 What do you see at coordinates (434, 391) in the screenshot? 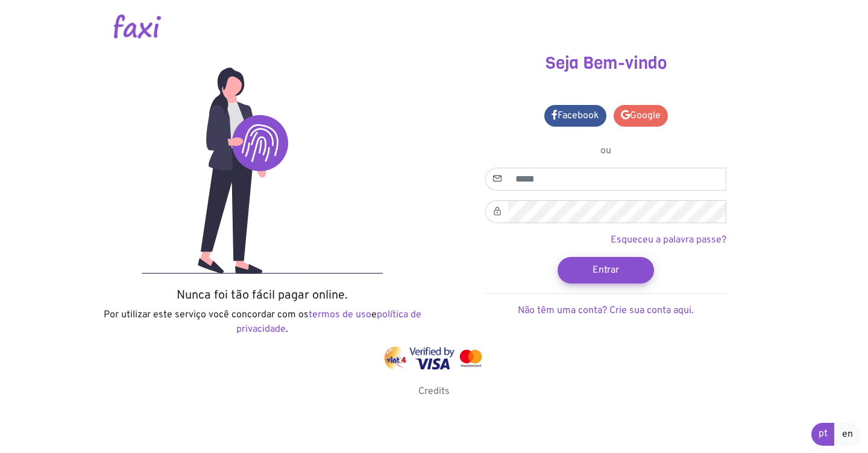
I see `a: Credits` at bounding box center [434, 391].